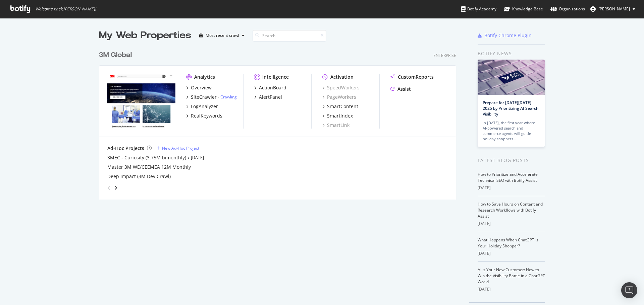 This screenshot has width=644, height=305. Describe the element at coordinates (204, 97) in the screenshot. I see `div: SiteCrawler` at that location.